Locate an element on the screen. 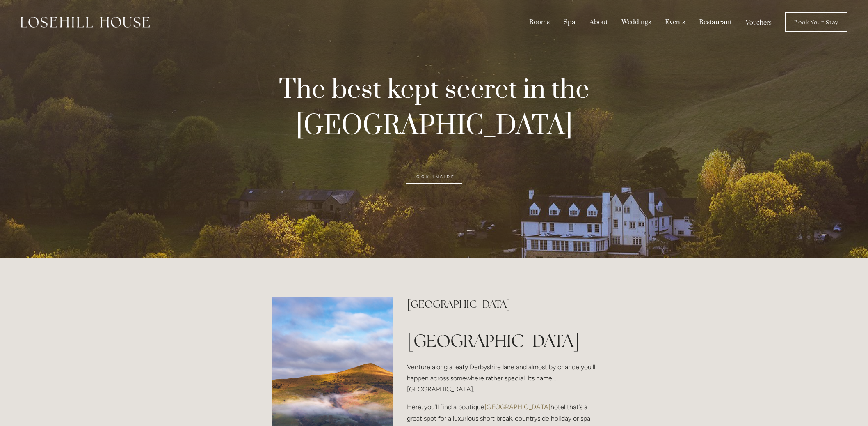  div: Spa is located at coordinates (570, 22).